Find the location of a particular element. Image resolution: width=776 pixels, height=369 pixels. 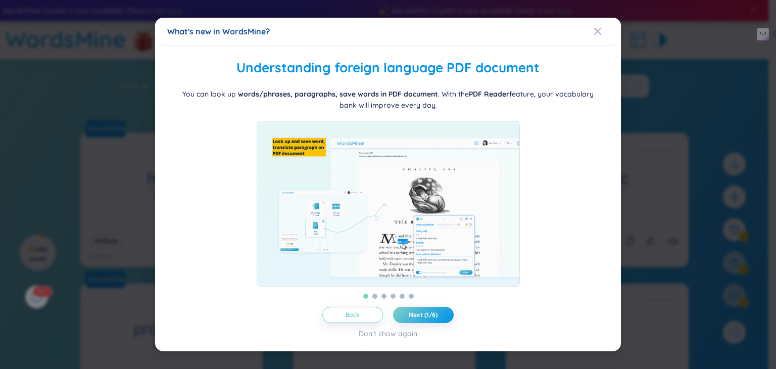

button: 3 is located at coordinates (384, 296).